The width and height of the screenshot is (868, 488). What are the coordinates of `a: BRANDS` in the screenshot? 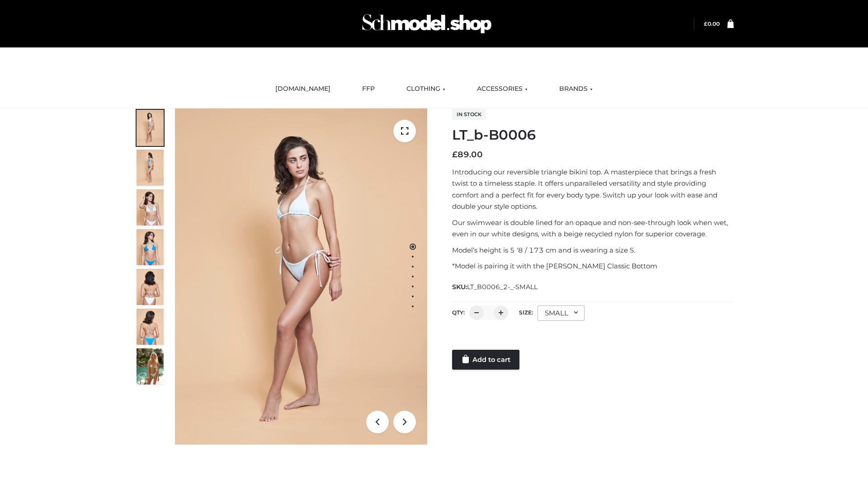 It's located at (576, 89).